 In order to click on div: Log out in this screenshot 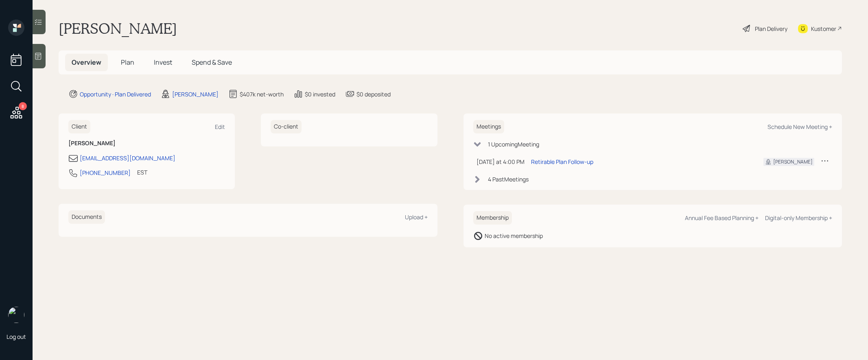, I will do `click(16, 337)`.